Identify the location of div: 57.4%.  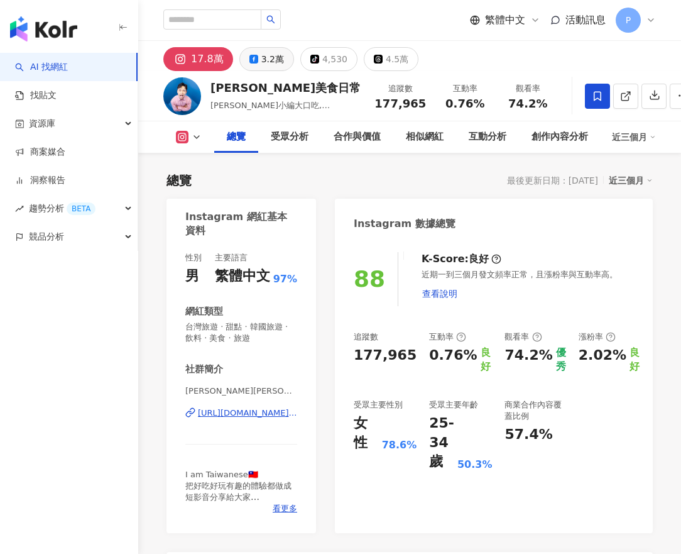
(528, 434).